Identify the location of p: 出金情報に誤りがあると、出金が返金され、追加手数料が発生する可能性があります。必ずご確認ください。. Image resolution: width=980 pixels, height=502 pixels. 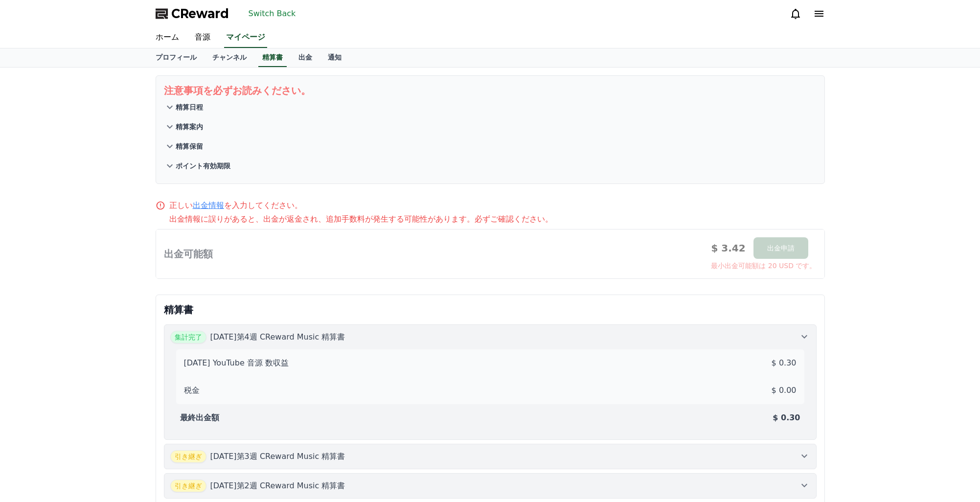
(497, 220).